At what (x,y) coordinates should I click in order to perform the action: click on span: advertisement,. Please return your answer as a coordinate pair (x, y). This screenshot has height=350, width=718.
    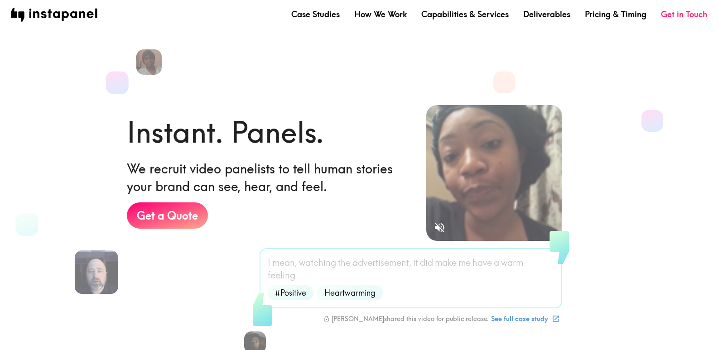
    Looking at the image, I should click on (382, 263).